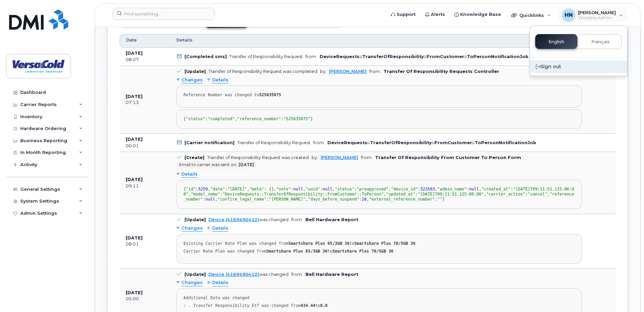 The width and height of the screenshot is (644, 312). Describe the element at coordinates (578, 66) in the screenshot. I see `div: Sign out` at that location.